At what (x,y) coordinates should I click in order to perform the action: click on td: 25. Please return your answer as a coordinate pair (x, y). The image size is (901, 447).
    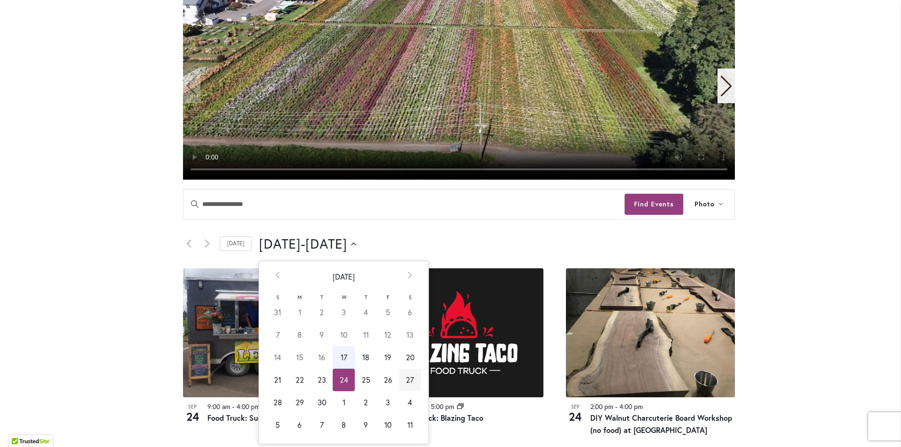
    Looking at the image, I should click on (365, 380).